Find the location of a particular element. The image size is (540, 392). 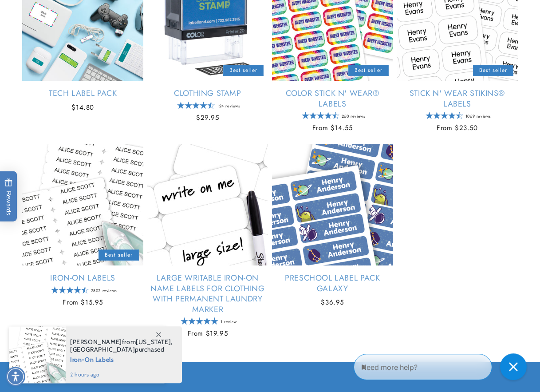

button: Close gorgias live chat is located at coordinates (160, 16).